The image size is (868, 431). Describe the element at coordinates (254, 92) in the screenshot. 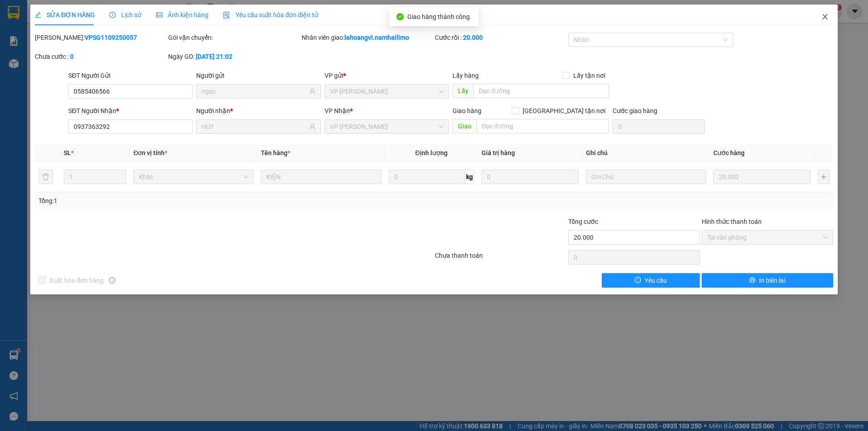

I see `input: Tên người gửi` at that location.